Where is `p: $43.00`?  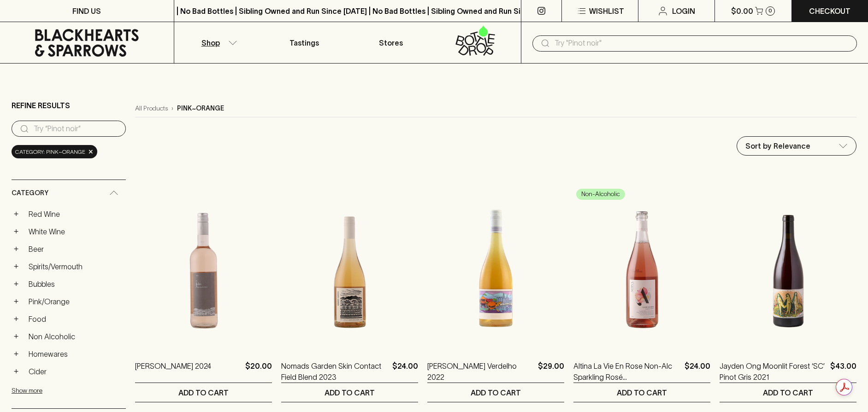
p: $43.00 is located at coordinates (843, 372).